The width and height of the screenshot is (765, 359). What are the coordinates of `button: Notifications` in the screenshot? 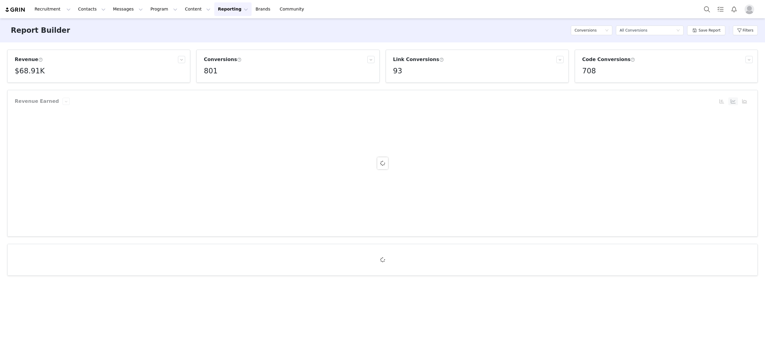 It's located at (734, 9).